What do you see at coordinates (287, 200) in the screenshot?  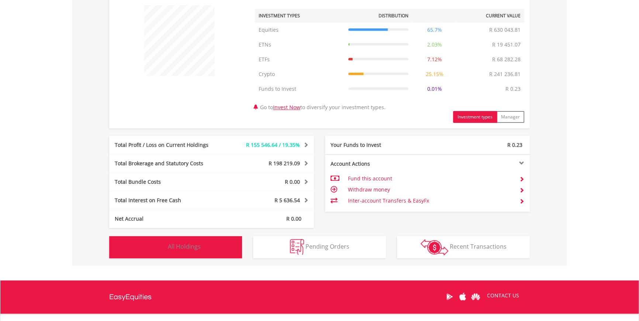 I see `span: R 5 636.54` at bounding box center [287, 200].